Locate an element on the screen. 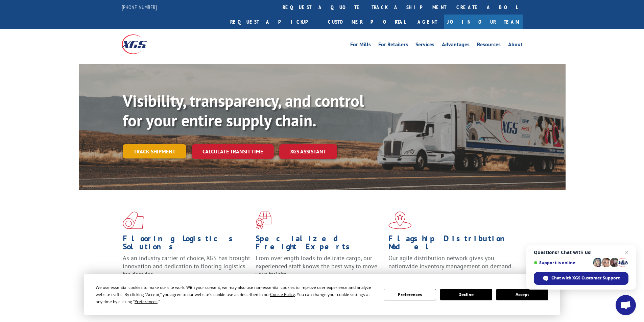 Image resolution: width=644 pixels, height=322 pixels. div: Chat with XGS Customer Support is located at coordinates (581, 279).